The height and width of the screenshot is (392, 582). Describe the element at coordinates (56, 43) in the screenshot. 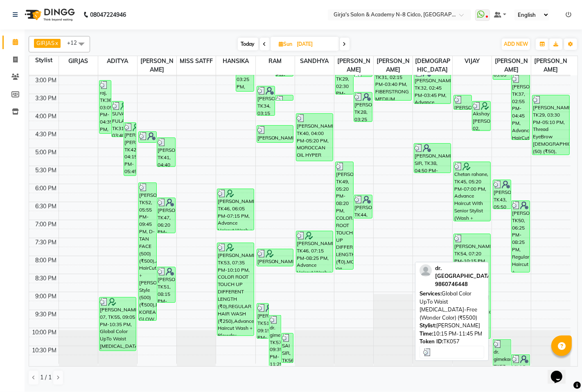

I see `a: x` at that location.